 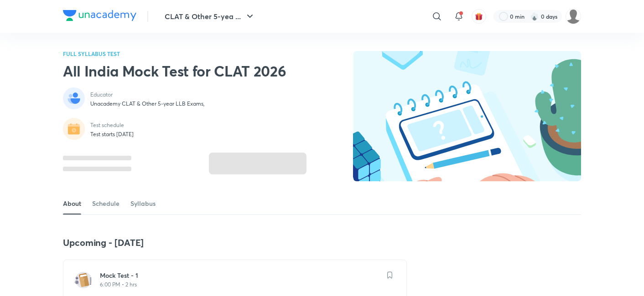 I want to click on p: Unacademy CLAT & Other 5-year LLB Exams,, so click(x=147, y=104).